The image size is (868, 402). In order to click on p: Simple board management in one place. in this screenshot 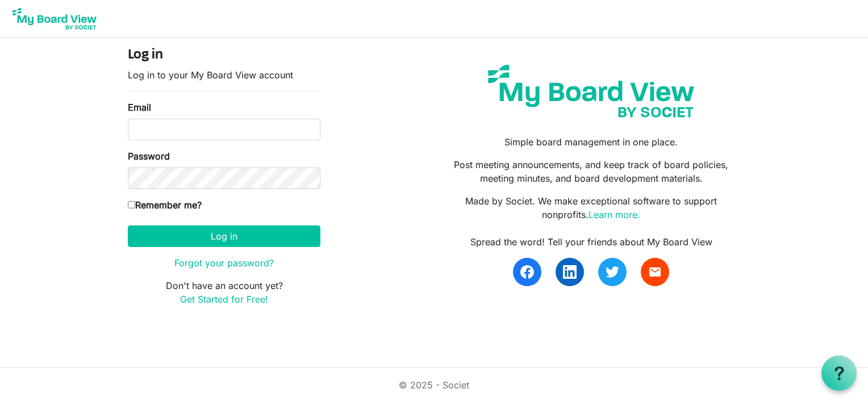, I will do `click(591, 142)`.